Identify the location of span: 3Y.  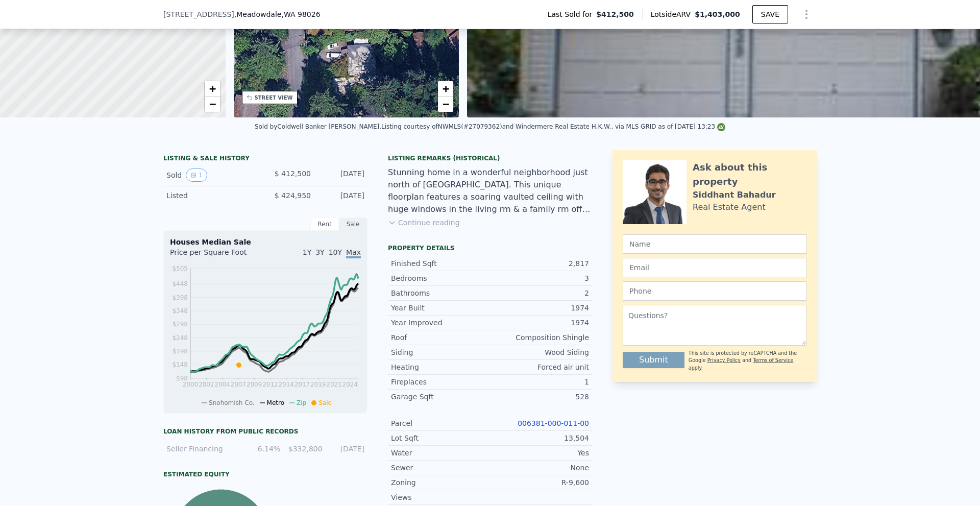
(320, 252).